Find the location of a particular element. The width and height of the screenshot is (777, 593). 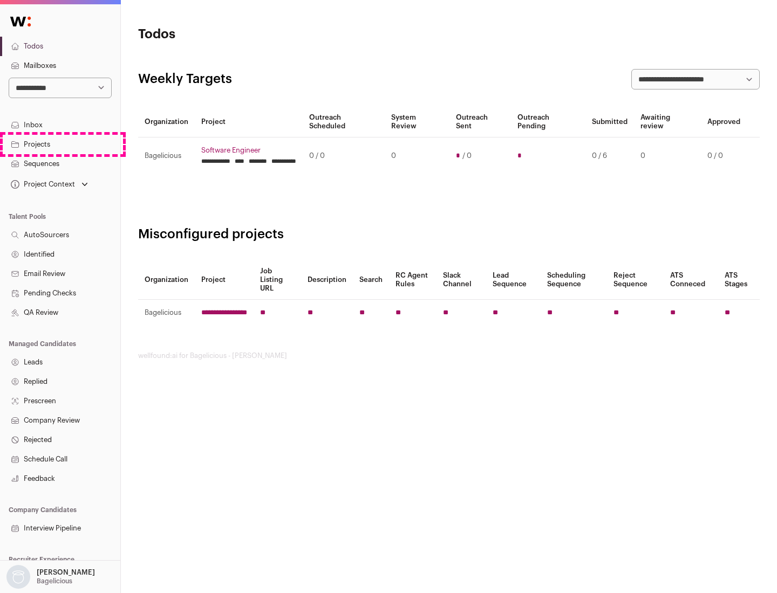

h2: Weekly Targets is located at coordinates (185, 79).